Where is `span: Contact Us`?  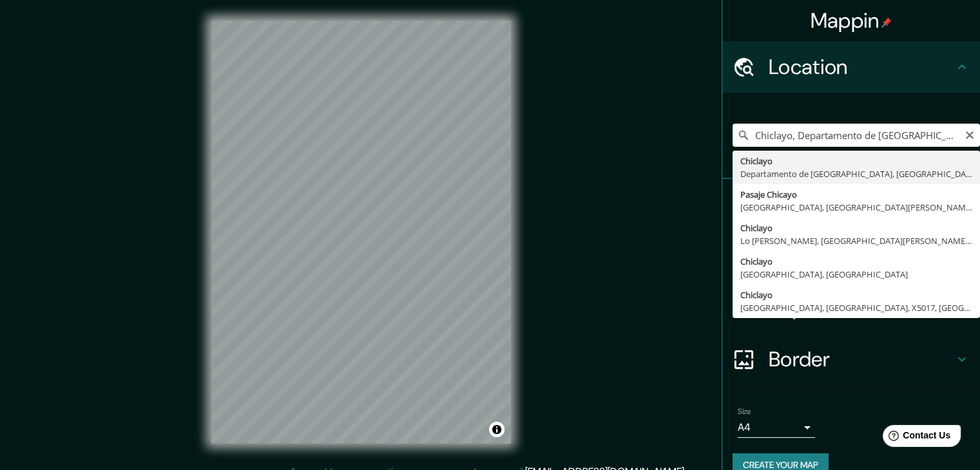
span: Contact Us is located at coordinates (61, 16).